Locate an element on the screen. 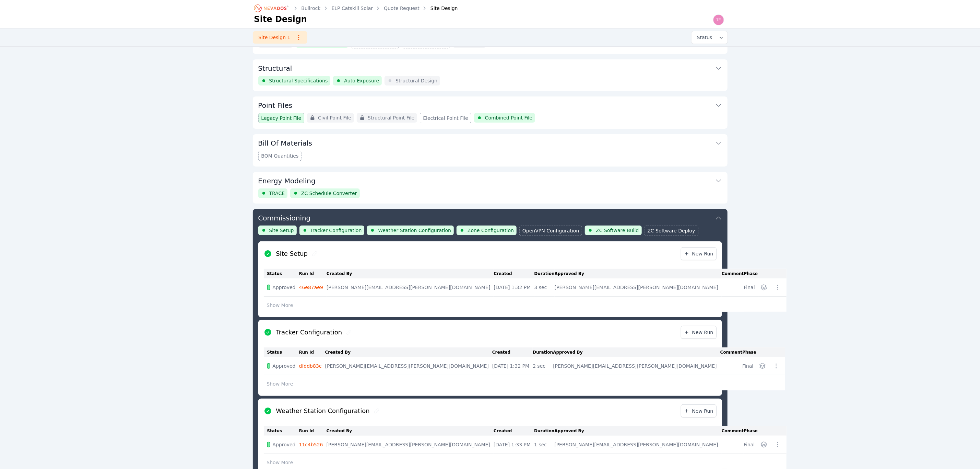 The height and width of the screenshot is (469, 980). span: ZC Software Deploy is located at coordinates (671, 231).